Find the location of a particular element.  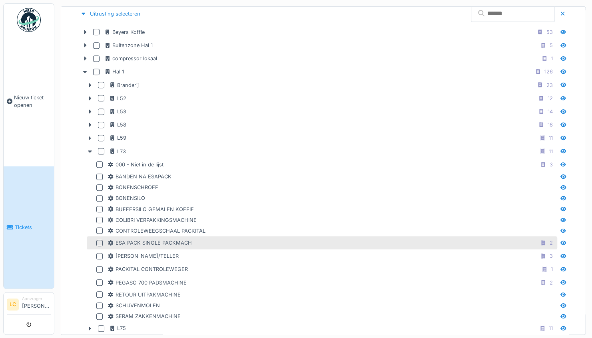

a: Nieuw ticket openen is located at coordinates (29, 101).